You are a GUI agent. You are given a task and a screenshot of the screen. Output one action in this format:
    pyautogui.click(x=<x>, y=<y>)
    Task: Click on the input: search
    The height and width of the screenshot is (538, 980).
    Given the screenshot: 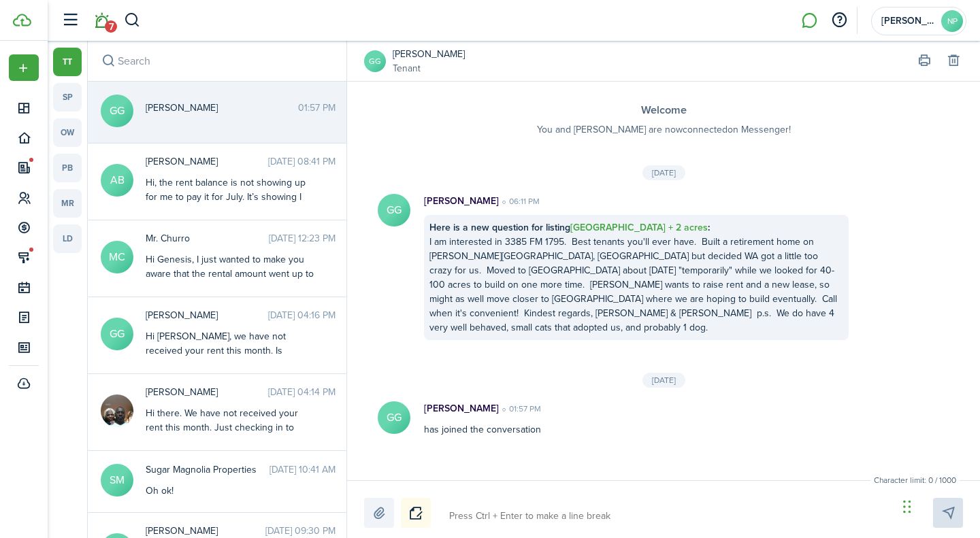 What is the action you would take?
    pyautogui.click(x=217, y=61)
    